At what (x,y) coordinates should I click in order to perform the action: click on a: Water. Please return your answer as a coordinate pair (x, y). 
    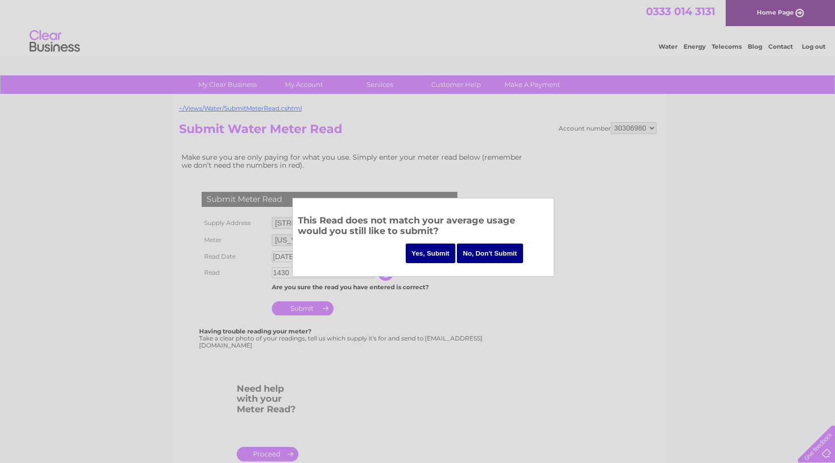
    Looking at the image, I should click on (668, 46).